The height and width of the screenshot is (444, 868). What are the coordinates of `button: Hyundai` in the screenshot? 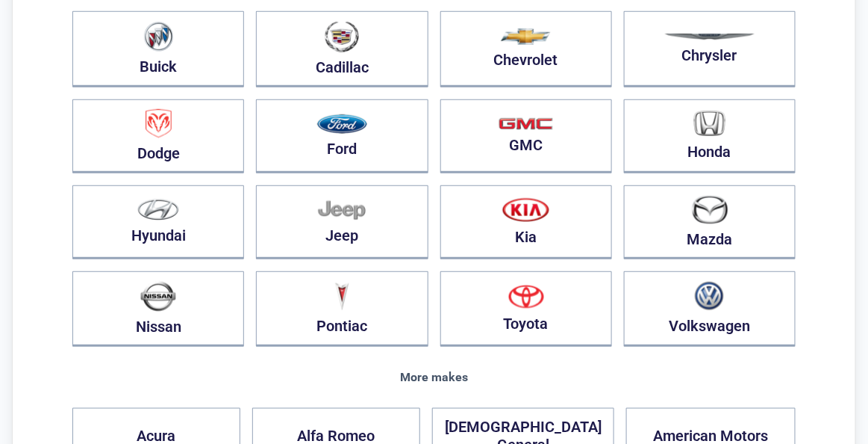 It's located at (158, 222).